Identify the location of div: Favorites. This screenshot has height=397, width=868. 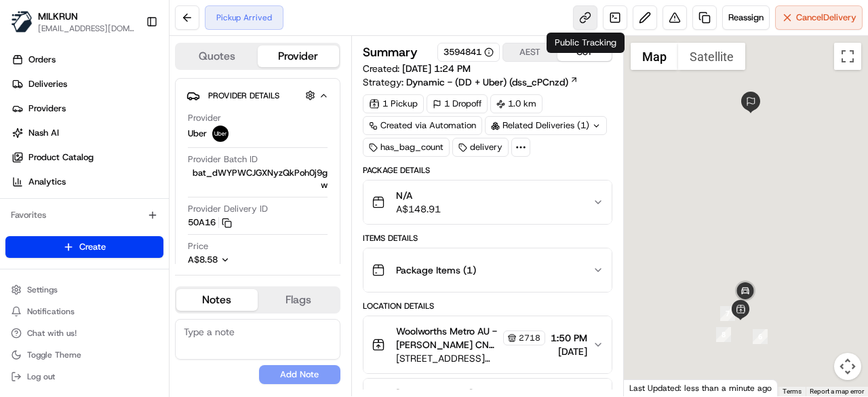
(84, 215).